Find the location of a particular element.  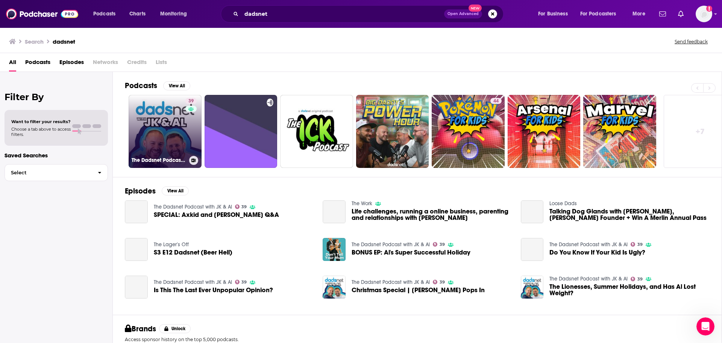

a: 39The Dadsnet Podcast with JK & Al is located at coordinates (165, 131).